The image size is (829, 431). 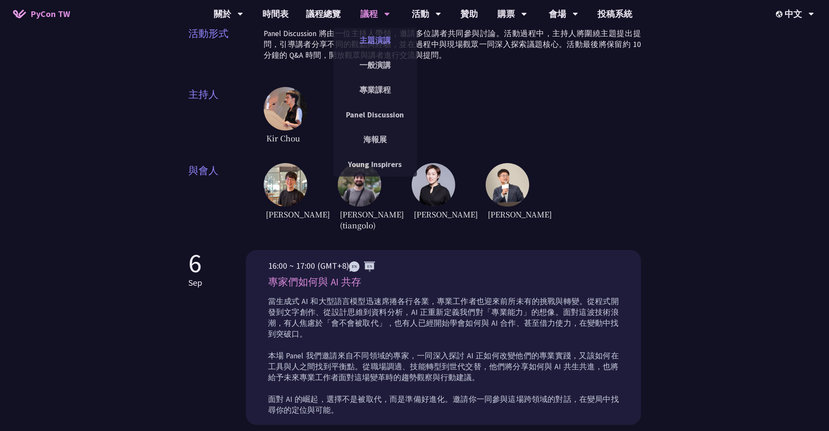 I want to click on span: Kir Chou, so click(x=283, y=138).